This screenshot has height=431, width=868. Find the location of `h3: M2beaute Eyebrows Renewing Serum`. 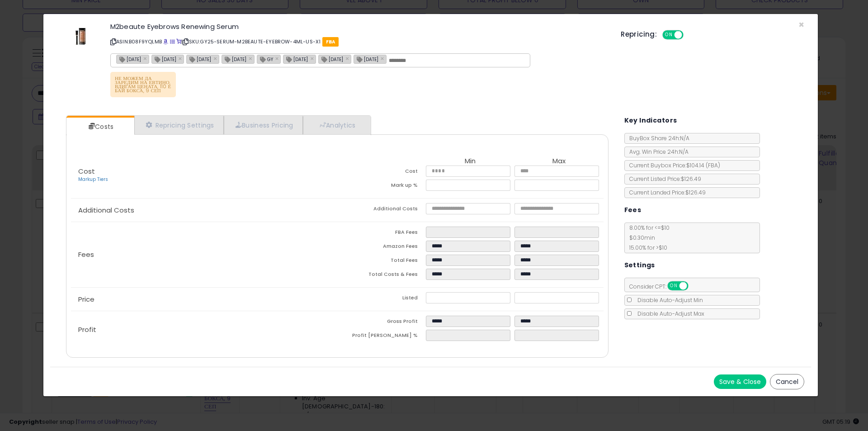

h3: M2beaute Eyebrows Renewing Serum is located at coordinates (359, 26).